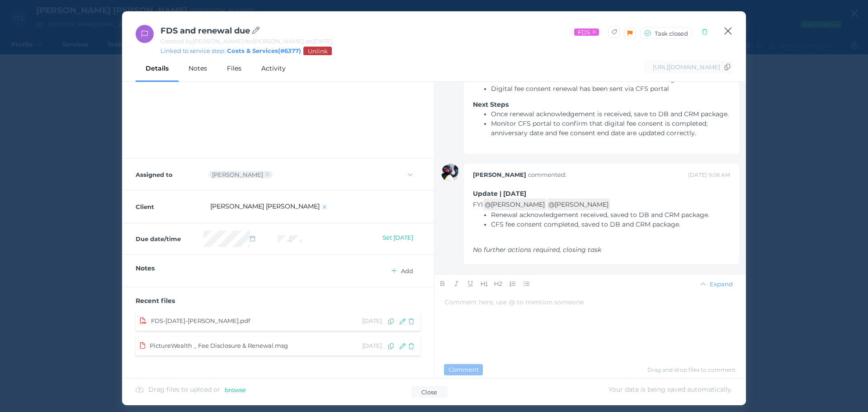  Describe the element at coordinates (209, 31) in the screenshot. I see `span: FDS and renewal due` at that location.